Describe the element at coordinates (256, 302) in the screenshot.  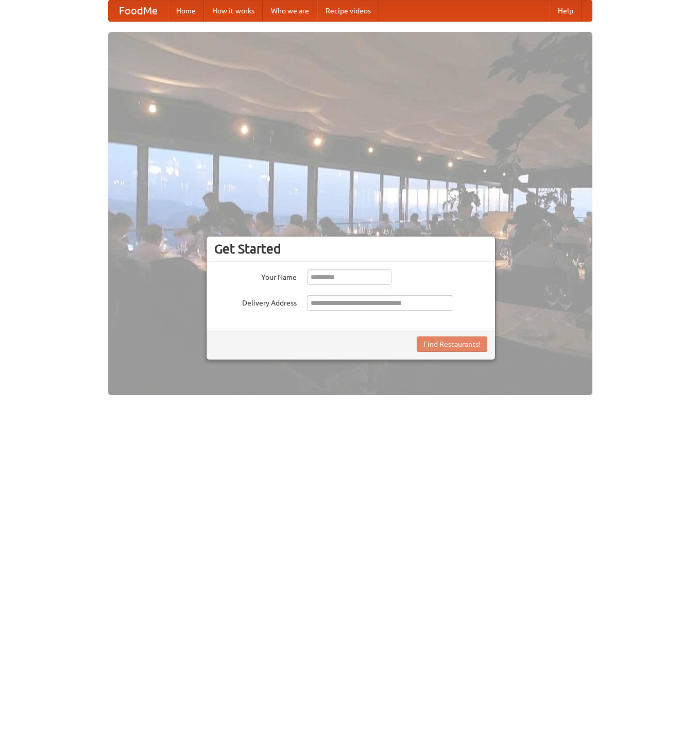
I see `label: Delivery Address` at that location.